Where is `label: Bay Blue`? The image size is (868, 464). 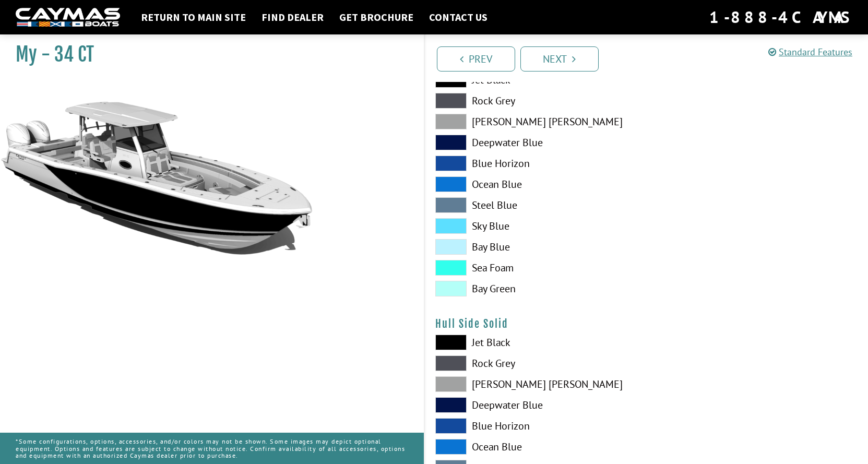
label: Bay Blue is located at coordinates (536, 246).